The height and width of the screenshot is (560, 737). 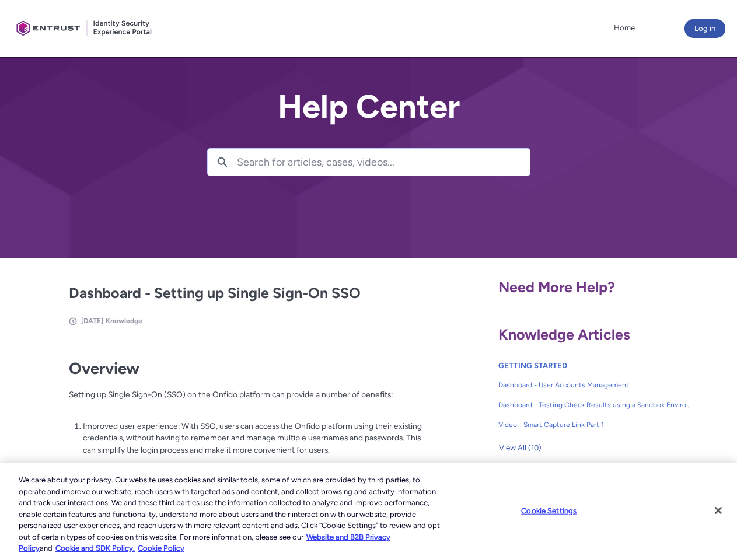 I want to click on a: Home, so click(x=624, y=28).